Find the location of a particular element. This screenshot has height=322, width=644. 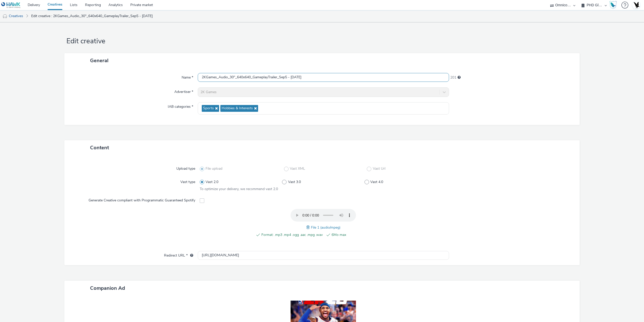

span: 6Mo max is located at coordinates (362, 235).